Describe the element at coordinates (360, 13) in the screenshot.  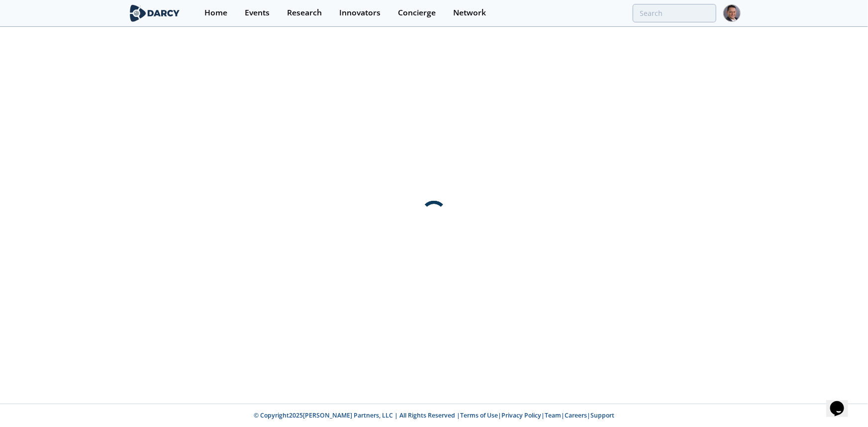
I see `div: Innovators` at that location.